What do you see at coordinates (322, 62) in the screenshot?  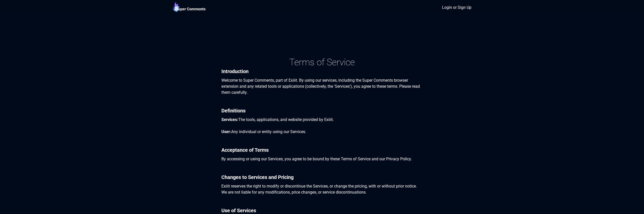 I see `div: Terms of Service` at bounding box center [322, 62].